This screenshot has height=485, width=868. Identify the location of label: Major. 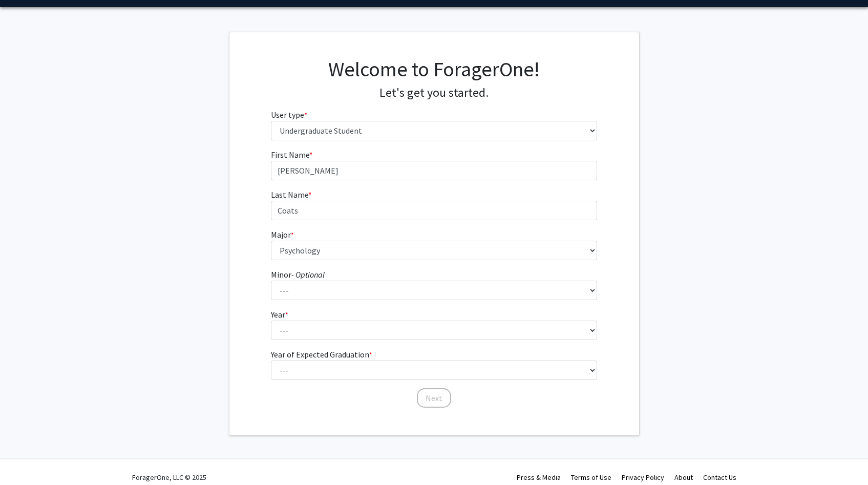
(282, 234).